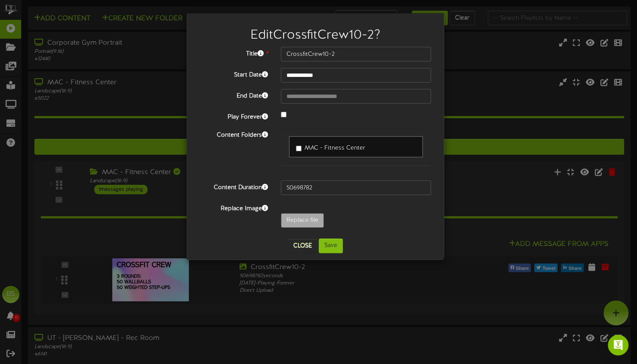 Image resolution: width=637 pixels, height=364 pixels. I want to click on label: Title, so click(233, 52).